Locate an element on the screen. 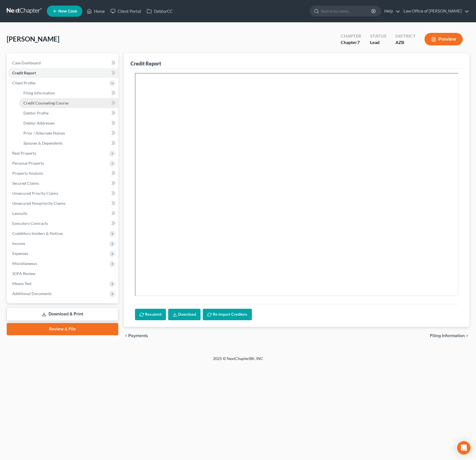 This screenshot has width=476, height=460. a: Filing Information is located at coordinates (69, 93).